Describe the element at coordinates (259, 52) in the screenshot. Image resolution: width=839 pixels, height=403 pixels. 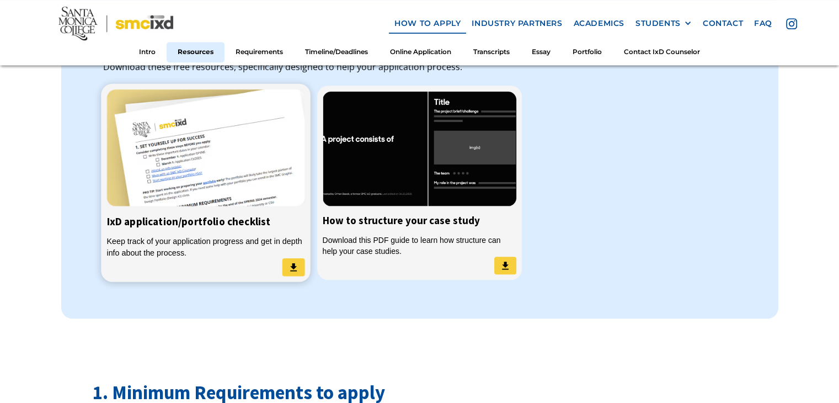
I see `a: Requirements` at that location.